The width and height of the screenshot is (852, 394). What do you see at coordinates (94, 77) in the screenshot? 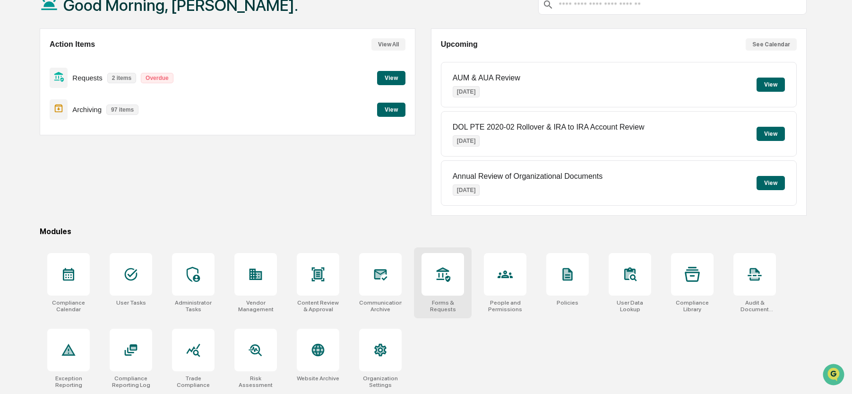
I see `div: Start new chat` at bounding box center [94, 77].